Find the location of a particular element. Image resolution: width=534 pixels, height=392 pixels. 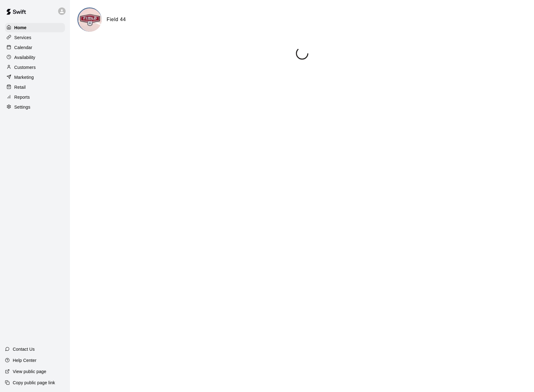

a: Retail is located at coordinates (35, 87).